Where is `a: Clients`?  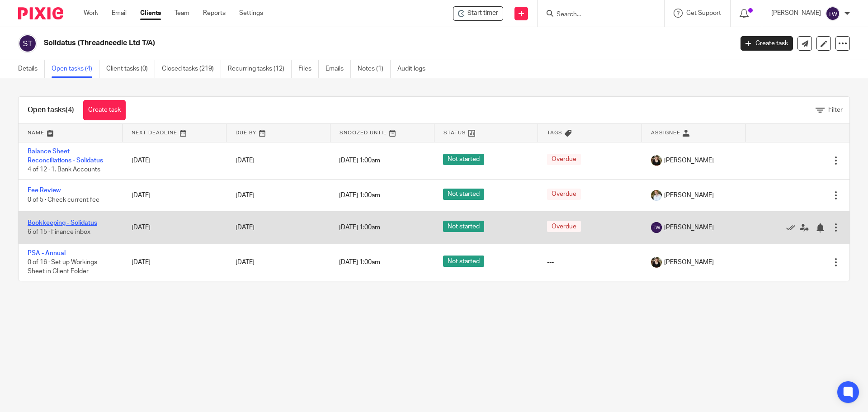 a: Clients is located at coordinates (151, 13).